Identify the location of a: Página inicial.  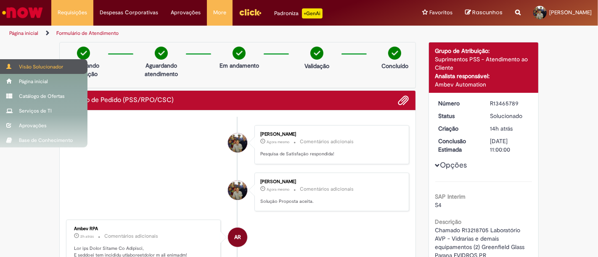
(24, 33).